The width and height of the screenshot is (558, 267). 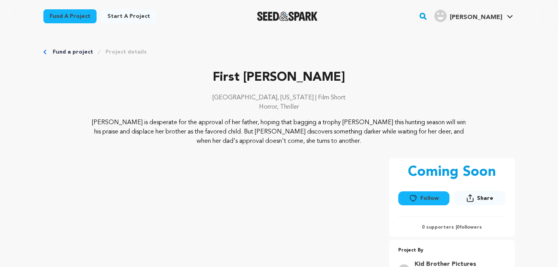 What do you see at coordinates (287, 16) in the screenshot?
I see `a: Seed&Spark Homepage` at bounding box center [287, 16].